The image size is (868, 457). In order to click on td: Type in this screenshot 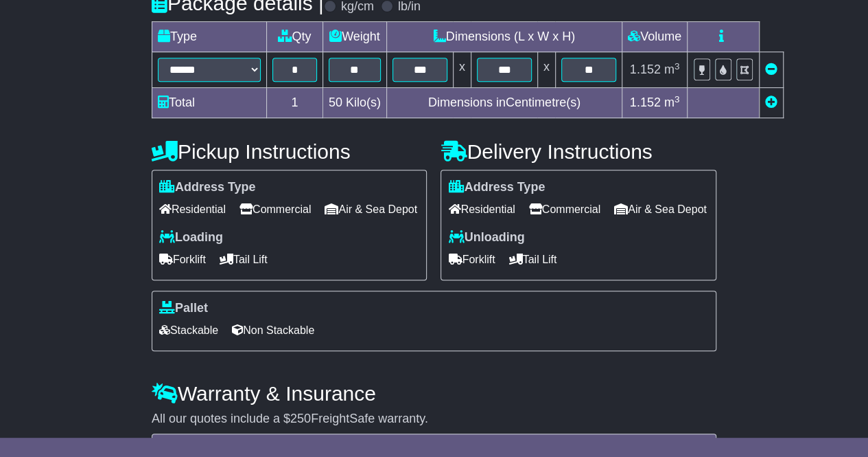, I will do `click(209, 37)`.